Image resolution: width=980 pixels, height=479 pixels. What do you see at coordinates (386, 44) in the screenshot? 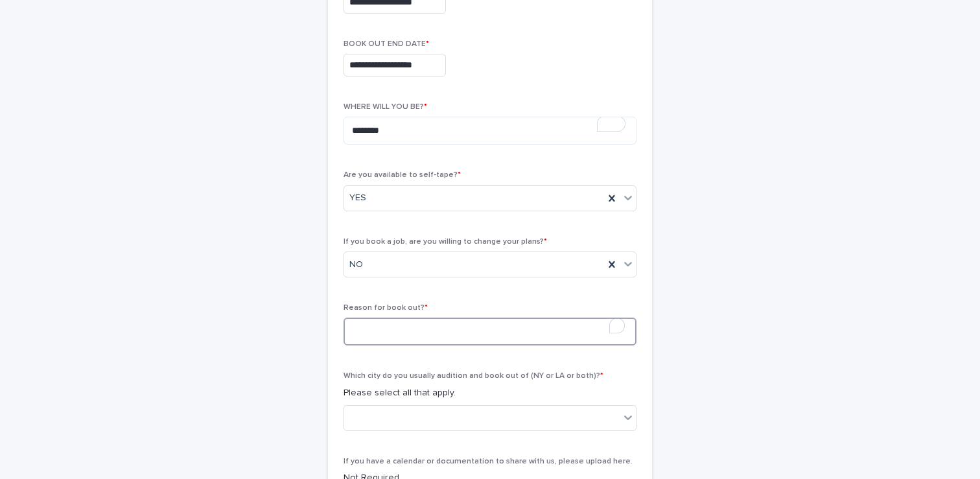
I see `span: BOOK OUT END DATE` at bounding box center [386, 44].